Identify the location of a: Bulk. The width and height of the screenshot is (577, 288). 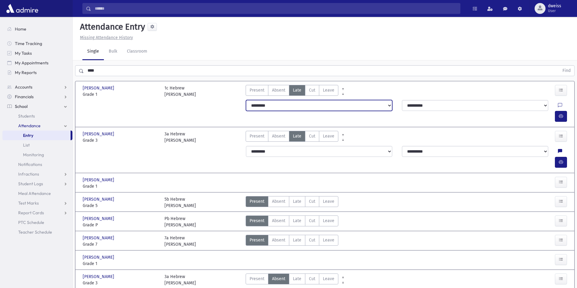
(113, 52).